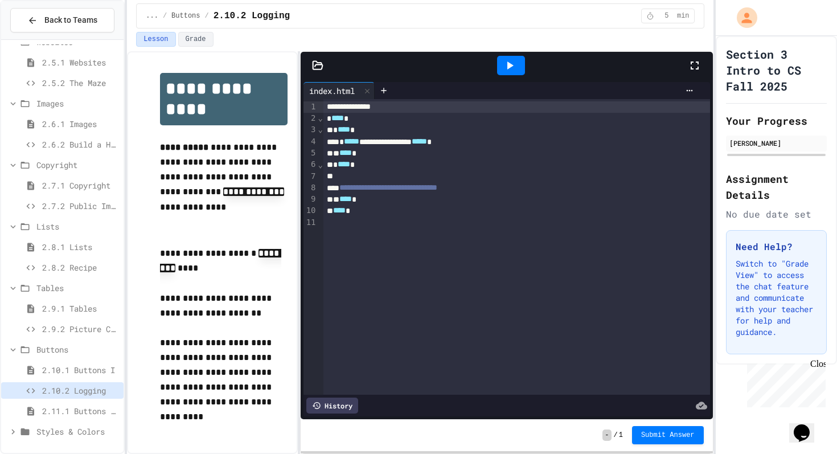  I want to click on div: 2, so click(310, 118).